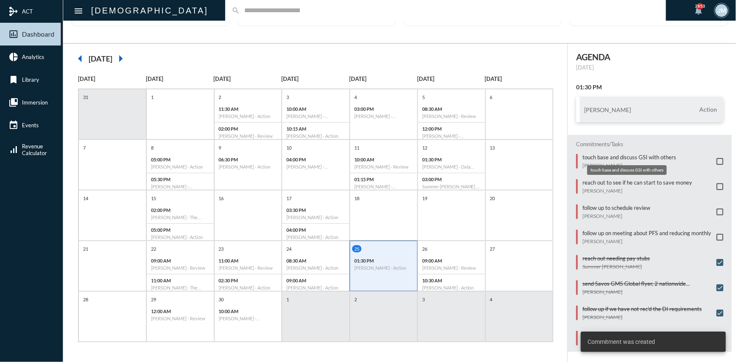 The width and height of the screenshot is (736, 362). I want to click on h2: 01:30 PM, so click(650, 87).